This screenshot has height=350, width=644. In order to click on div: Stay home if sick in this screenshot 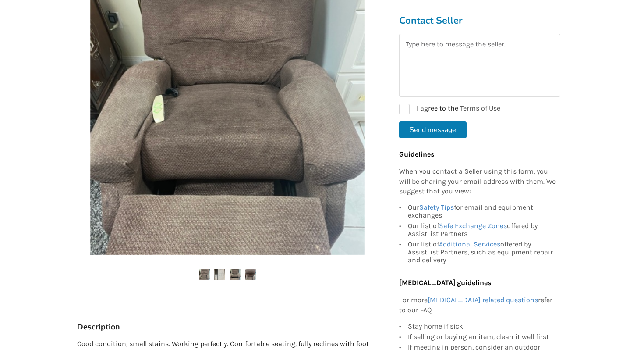, I will do `click(482, 327)`.